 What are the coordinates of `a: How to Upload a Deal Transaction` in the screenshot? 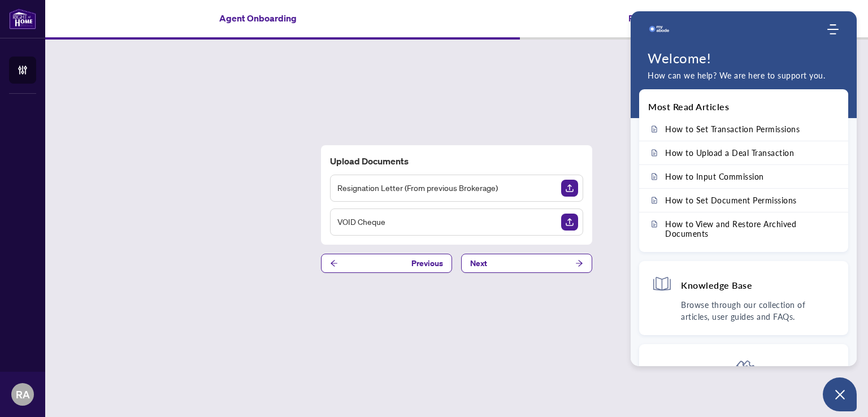 It's located at (744, 153).